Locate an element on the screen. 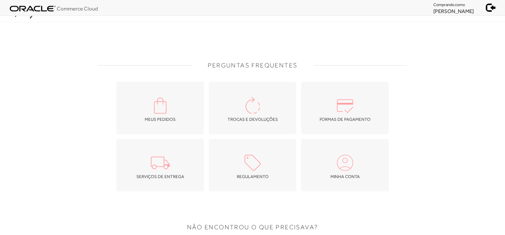 This screenshot has width=505, height=235. img: promotions-colorful-icon.png is located at coordinates (252, 163).